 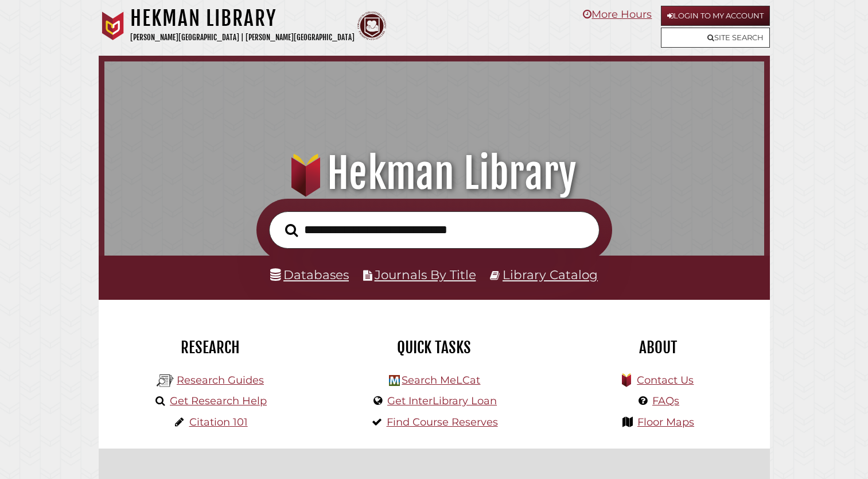 What do you see at coordinates (666, 421) in the screenshot?
I see `a: Floor Maps` at bounding box center [666, 421].